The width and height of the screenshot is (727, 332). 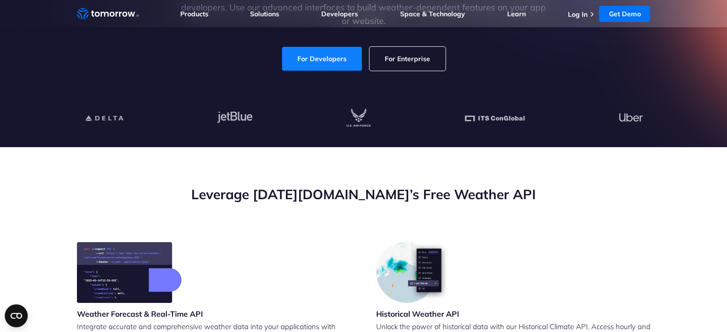 I want to click on h3: Historical Weather API, so click(x=418, y=314).